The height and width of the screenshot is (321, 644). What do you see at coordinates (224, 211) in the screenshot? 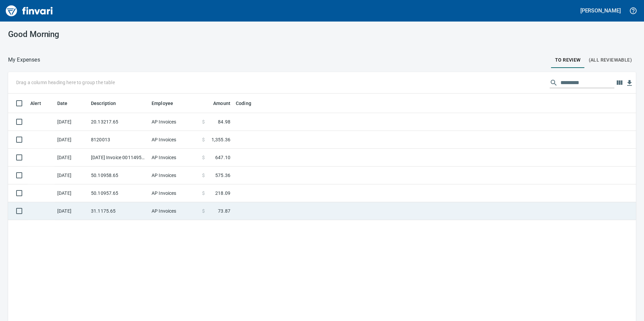
I see `span: 73.87` at bounding box center [224, 211].